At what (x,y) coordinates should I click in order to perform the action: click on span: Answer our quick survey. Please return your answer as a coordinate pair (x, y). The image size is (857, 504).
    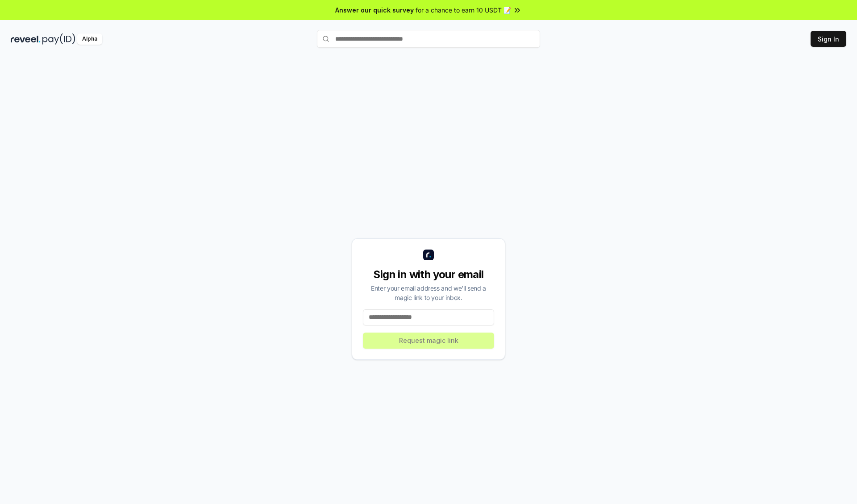
    Looking at the image, I should click on (374, 10).